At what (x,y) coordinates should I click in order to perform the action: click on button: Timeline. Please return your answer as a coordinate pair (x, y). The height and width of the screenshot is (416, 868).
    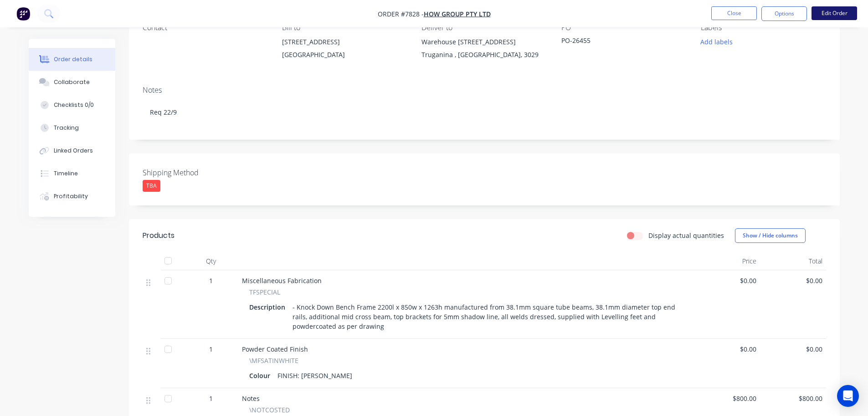
    Looking at the image, I should click on (72, 173).